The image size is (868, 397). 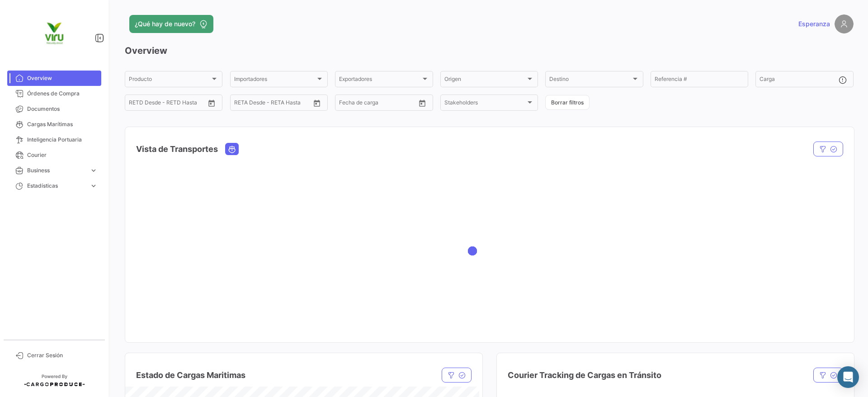 What do you see at coordinates (63, 355) in the screenshot?
I see `span: Cerrar Sesión` at bounding box center [63, 355].